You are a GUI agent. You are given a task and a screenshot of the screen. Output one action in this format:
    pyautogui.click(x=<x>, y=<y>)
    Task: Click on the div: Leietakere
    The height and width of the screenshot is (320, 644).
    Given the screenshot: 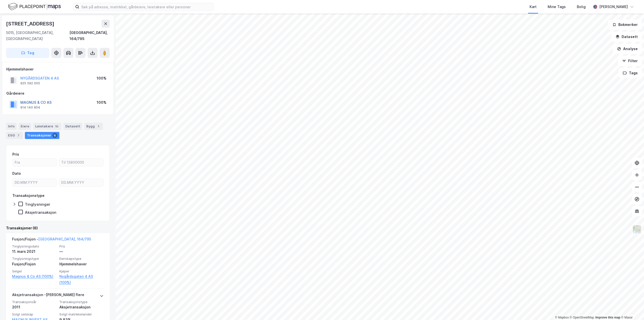 What is the action you would take?
    pyautogui.click(x=47, y=127)
    